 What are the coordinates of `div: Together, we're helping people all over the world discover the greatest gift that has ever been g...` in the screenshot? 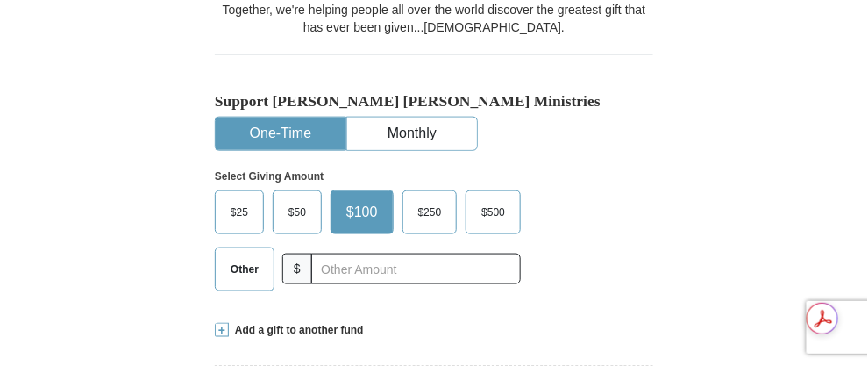 It's located at (434, 18).